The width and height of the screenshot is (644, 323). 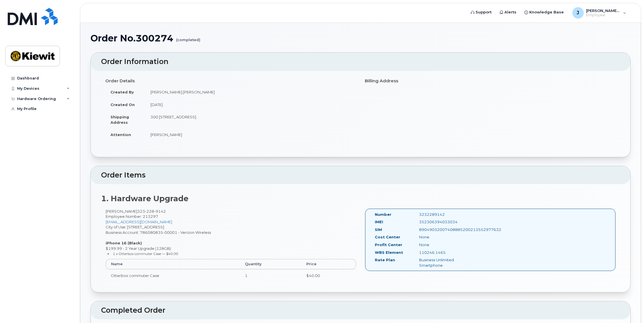 What do you see at coordinates (446, 222) in the screenshot?
I see `div: 352306394033034` at bounding box center [446, 222].